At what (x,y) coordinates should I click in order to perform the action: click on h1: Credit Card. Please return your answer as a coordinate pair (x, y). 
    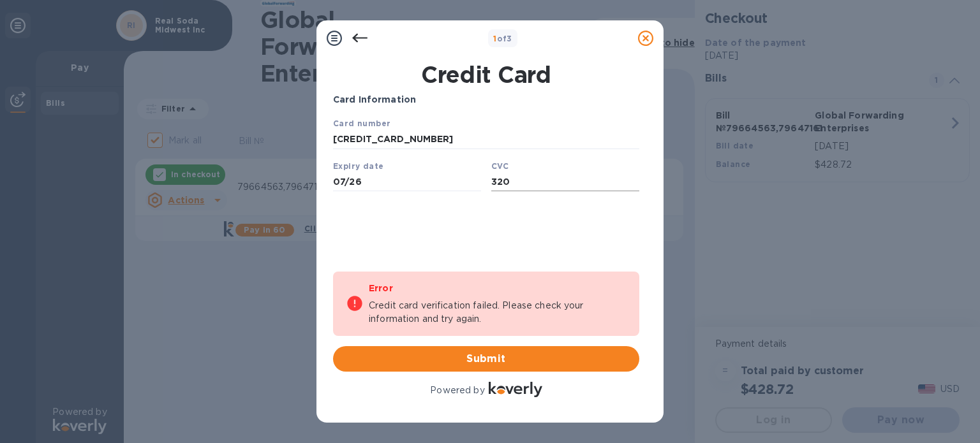
    Looking at the image, I should click on (486, 74).